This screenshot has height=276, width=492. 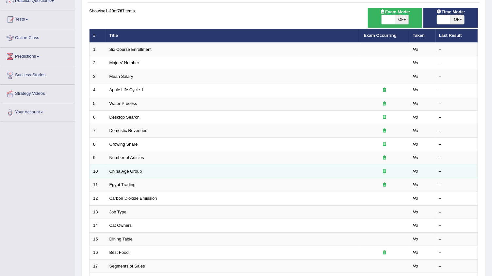 What do you see at coordinates (124, 117) in the screenshot?
I see `a: Desktop Search` at bounding box center [124, 117].